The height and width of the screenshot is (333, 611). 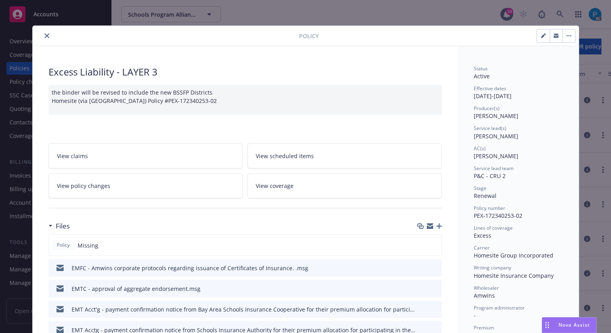 I want to click on a: View claims, so click(x=146, y=156).